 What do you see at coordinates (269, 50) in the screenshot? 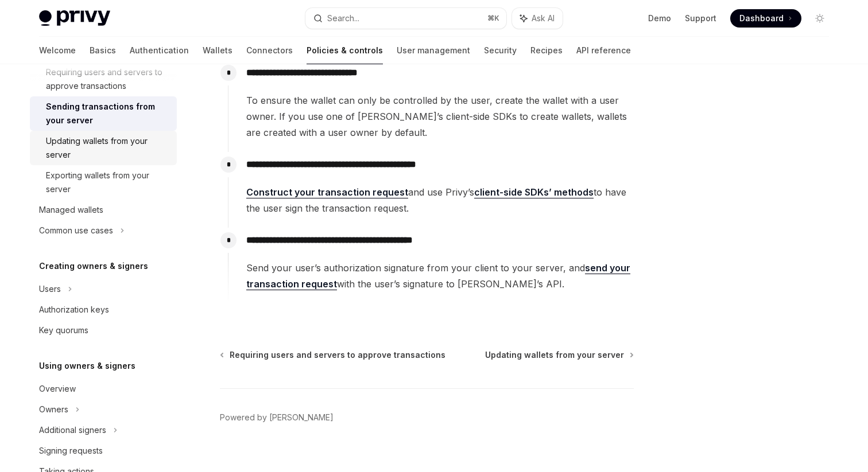
I see `a: Connectors` at bounding box center [269, 50].